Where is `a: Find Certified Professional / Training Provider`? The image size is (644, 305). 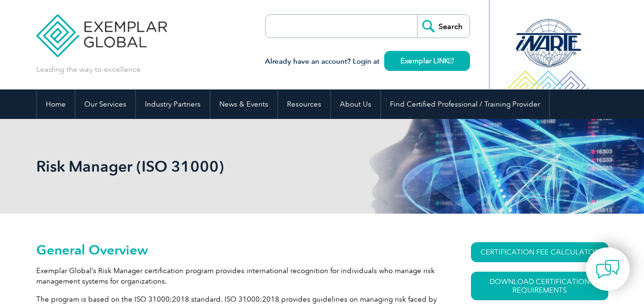
a: Find Certified Professional / Training Provider is located at coordinates (465, 104).